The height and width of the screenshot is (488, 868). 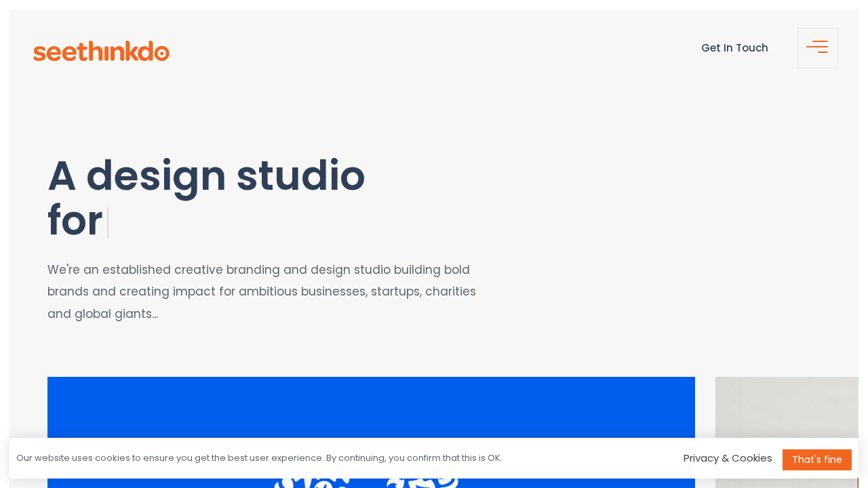 I want to click on div: Our website uses cookies to ensure you get the best user experience. By continuing, you confirm t..., so click(x=259, y=458).